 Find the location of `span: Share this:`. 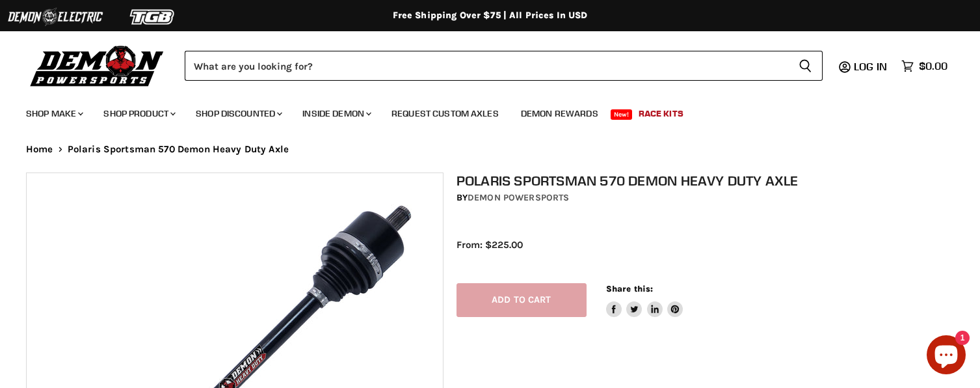

span: Share this: is located at coordinates (629, 288).